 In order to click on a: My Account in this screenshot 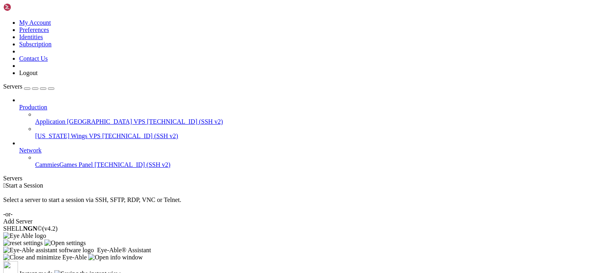, I will do `click(35, 22)`.